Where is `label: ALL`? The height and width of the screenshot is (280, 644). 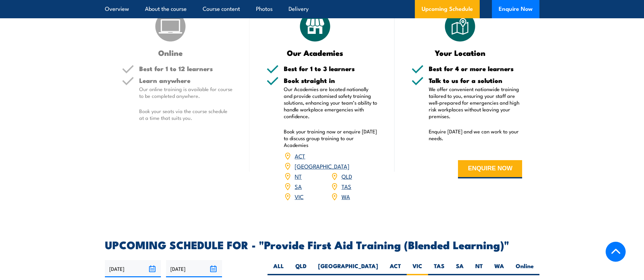 label: ALL is located at coordinates (279, 268).